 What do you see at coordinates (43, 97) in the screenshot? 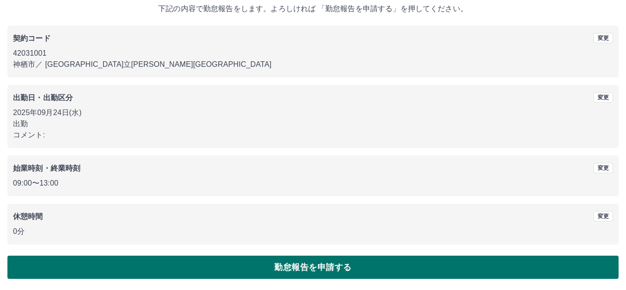
I see `b: 出勤日・出勤区分` at bounding box center [43, 97].